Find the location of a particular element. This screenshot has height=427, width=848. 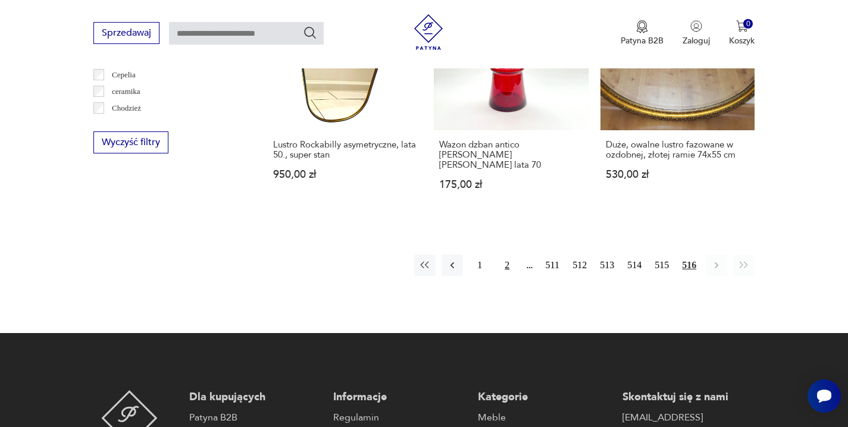

p: Koszyk is located at coordinates (741, 40).